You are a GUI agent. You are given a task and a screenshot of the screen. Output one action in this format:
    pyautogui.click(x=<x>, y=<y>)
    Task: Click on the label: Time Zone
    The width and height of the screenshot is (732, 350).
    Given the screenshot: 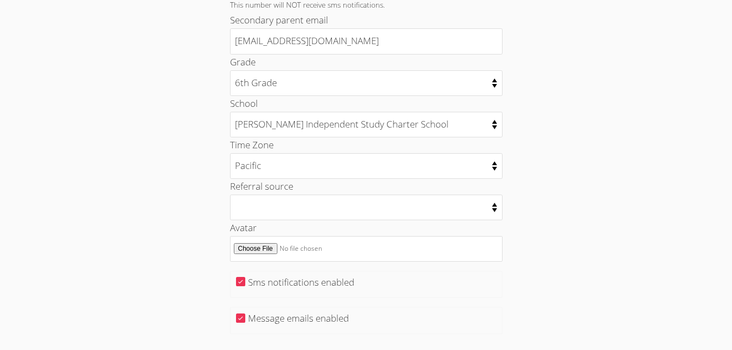 What is the action you would take?
    pyautogui.click(x=252, y=144)
    